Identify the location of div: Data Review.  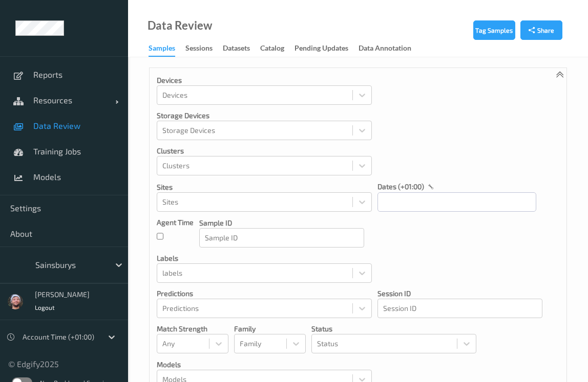
(180, 26).